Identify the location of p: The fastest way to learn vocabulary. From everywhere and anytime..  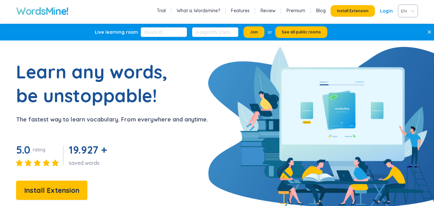
(112, 119).